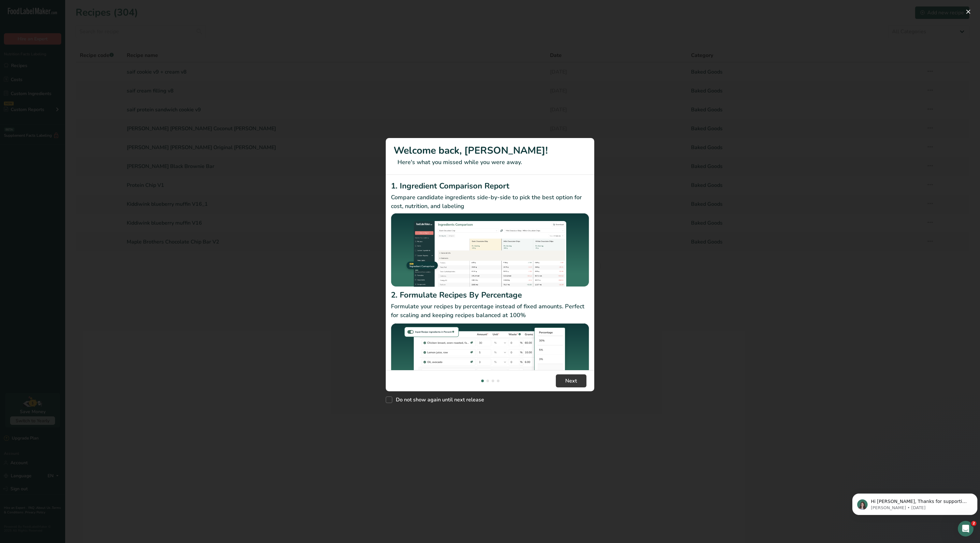 The height and width of the screenshot is (543, 980). Describe the element at coordinates (13, 25) in the screenshot. I see `img: Profile image for Maria` at that location.